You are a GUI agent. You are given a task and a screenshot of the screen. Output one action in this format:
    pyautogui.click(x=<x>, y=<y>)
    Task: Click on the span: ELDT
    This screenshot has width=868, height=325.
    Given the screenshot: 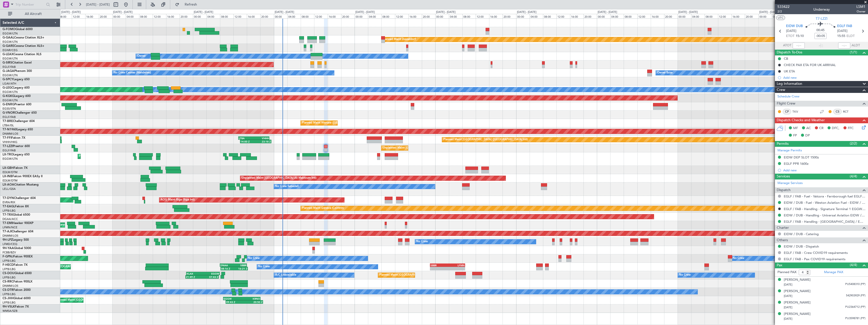 What is the action you would take?
    pyautogui.click(x=850, y=37)
    